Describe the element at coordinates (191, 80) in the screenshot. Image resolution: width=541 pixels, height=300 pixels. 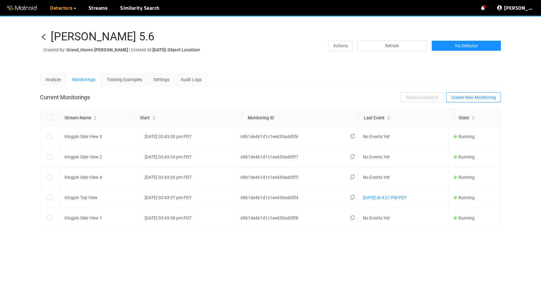
I see `div: Audit Logs` at that location.